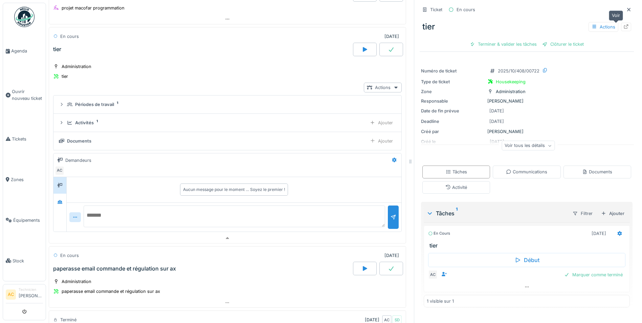 Image resolution: width=642 pixels, height=323 pixels. Describe the element at coordinates (518, 71) in the screenshot. I see `div: 2025/10/408/00722` at that location.